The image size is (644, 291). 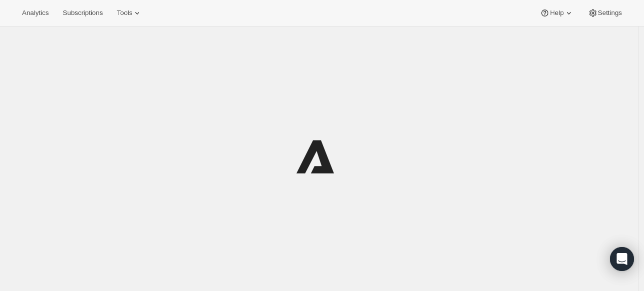 I want to click on span: Help, so click(x=556, y=13).